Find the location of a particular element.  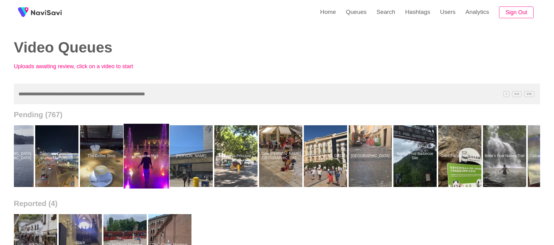

button: Sign Out is located at coordinates (517, 12).